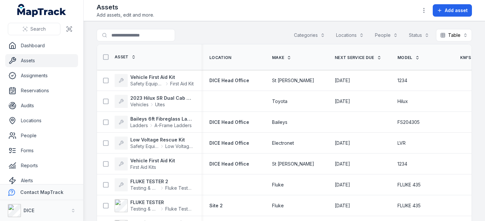 Image resolution: width=485 pixels, height=221 pixels. Describe the element at coordinates (173, 126) in the screenshot. I see `span: A-Frame Ladders` at that location.